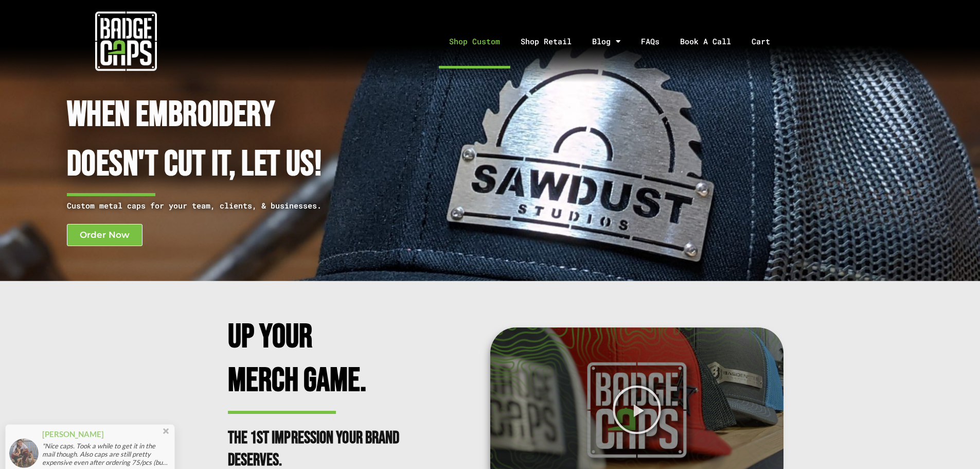 The image size is (980, 469). Describe the element at coordinates (23, 434) in the screenshot. I see `img: provesource social proof notification image` at that location.